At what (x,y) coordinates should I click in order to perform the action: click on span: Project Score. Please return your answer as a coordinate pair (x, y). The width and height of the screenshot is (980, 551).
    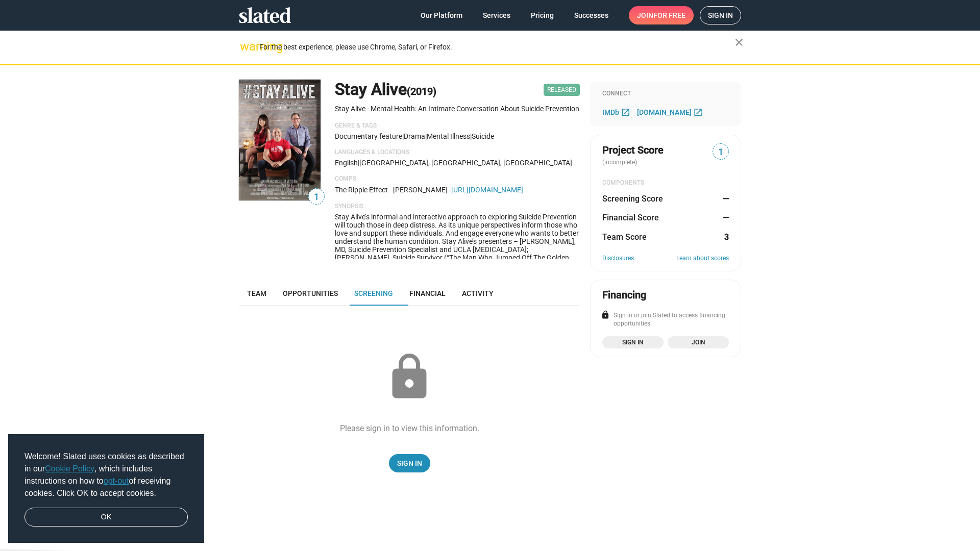
    Looking at the image, I should click on (633, 150).